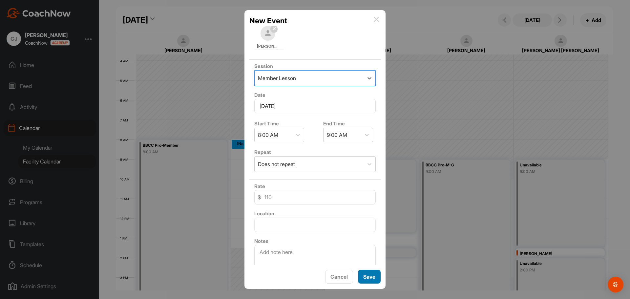 This screenshot has width=630, height=299. What do you see at coordinates (337, 135) in the screenshot?
I see `div: 9:00 AM` at bounding box center [337, 135].